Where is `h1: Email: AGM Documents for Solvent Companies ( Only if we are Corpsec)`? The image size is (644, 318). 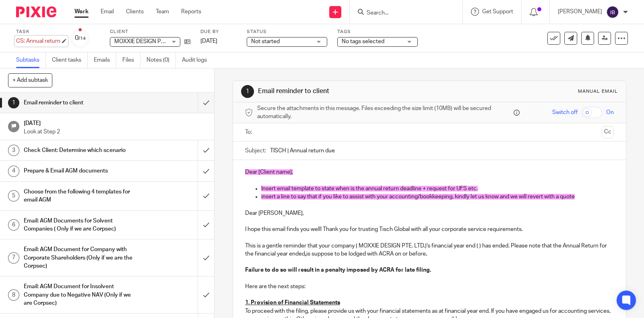 h1: Email: AGM Documents for Solvent Companies ( Only if we are Corpsec) is located at coordinates (79, 225).